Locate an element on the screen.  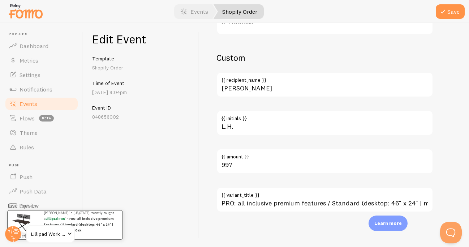
span: Rules is located at coordinates (27, 147).